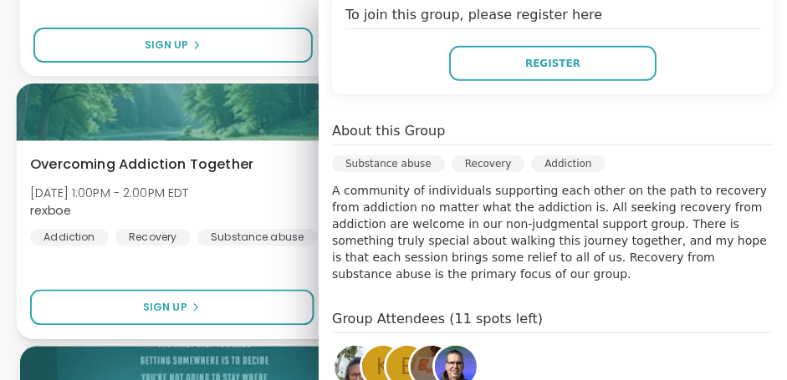 This screenshot has width=787, height=380. What do you see at coordinates (388, 131) in the screenshot?
I see `h4: About this Group` at bounding box center [388, 131].